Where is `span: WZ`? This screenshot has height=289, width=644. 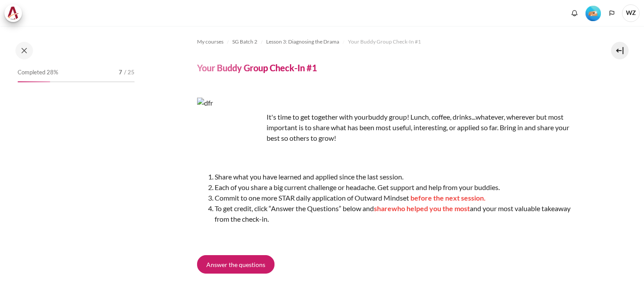 span: WZ is located at coordinates (631, 13).